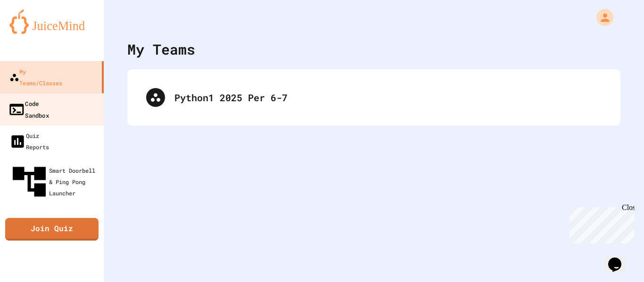  What do you see at coordinates (28, 109) in the screenshot?
I see `div: Code Sandbox` at bounding box center [28, 109].